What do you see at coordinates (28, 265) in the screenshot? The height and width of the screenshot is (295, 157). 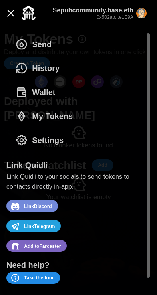 I see `h1: Need help?` at bounding box center [28, 265].